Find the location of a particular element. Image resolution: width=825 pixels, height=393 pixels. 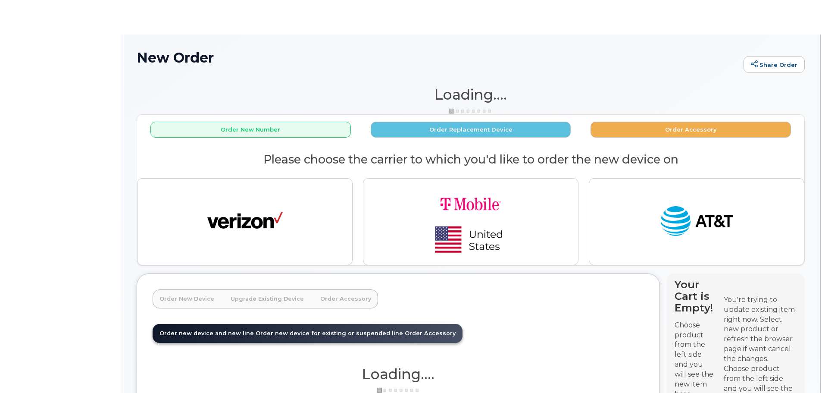

img: at_t-fb3d24644a45acc70fc72cc47ce214d34099dfd970ee3ae2334e4251f9d920fd.png is located at coordinates (696, 221).